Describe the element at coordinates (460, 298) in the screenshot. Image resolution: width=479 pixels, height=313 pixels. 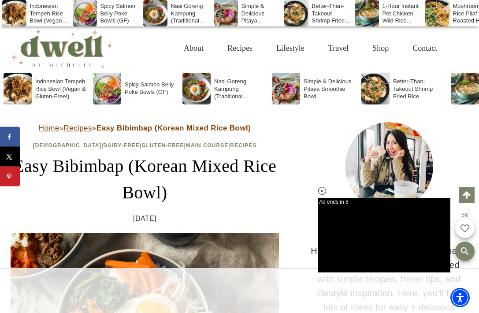
I see `div: Accessibility Menu` at that location.